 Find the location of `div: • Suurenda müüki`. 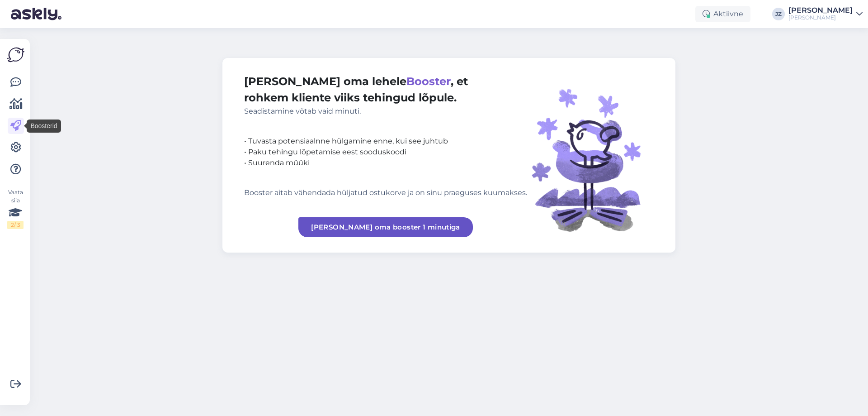

div: • Suurenda müüki is located at coordinates (385, 163).